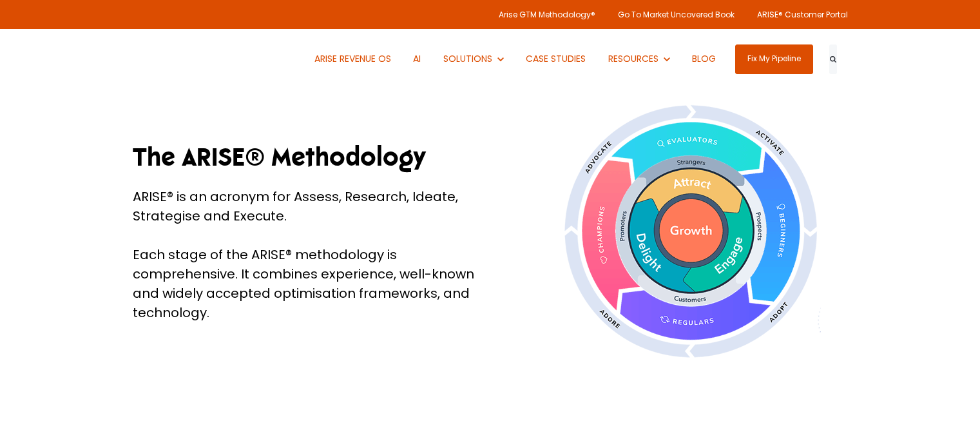  I want to click on button: Show submenu for RESOURCES RESOURCES, so click(639, 59).